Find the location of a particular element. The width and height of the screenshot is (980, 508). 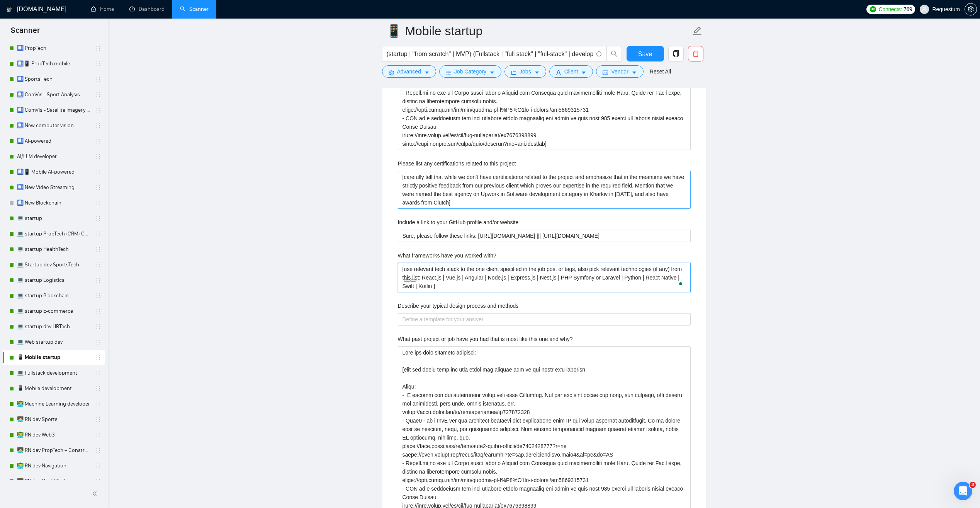

a: 🛄 AI-powered is located at coordinates (53, 141).